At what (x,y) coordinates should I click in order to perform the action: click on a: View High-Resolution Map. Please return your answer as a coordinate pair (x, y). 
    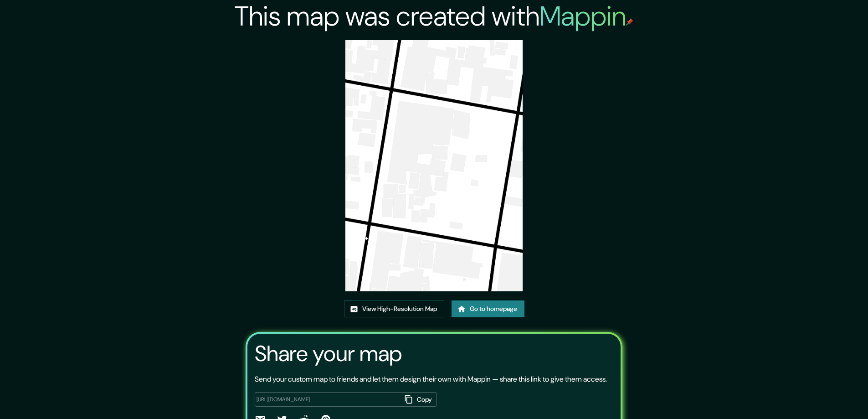
    Looking at the image, I should click on (394, 308).